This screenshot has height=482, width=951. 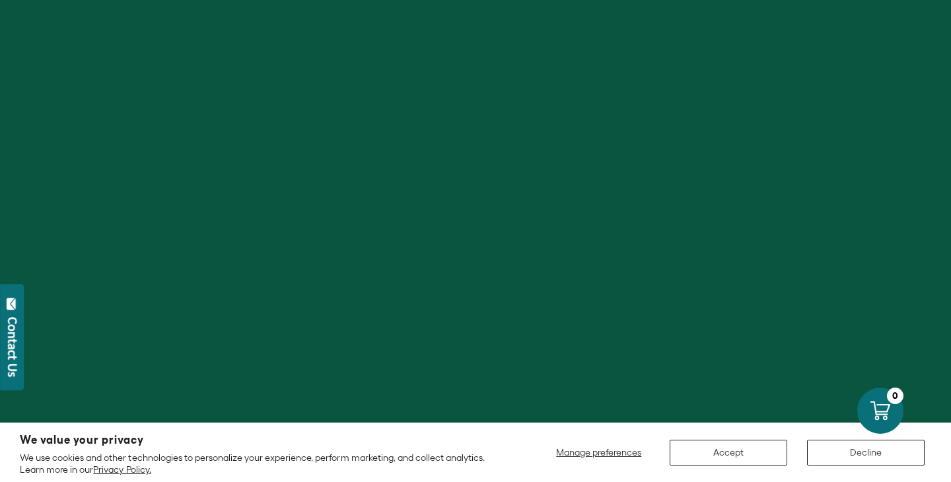 I want to click on div: 0, so click(x=895, y=396).